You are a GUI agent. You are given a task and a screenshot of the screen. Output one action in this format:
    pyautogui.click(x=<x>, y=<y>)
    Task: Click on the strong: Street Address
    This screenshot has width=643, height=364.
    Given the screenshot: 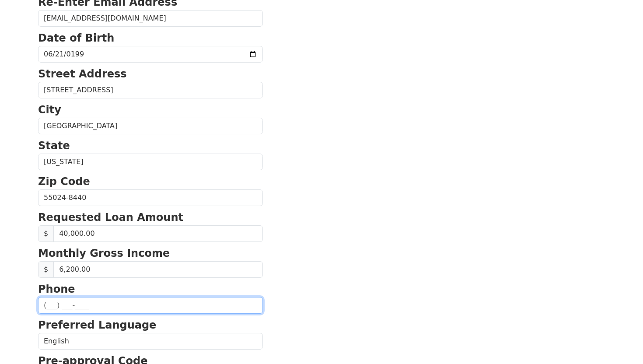 What is the action you would take?
    pyautogui.click(x=82, y=74)
    